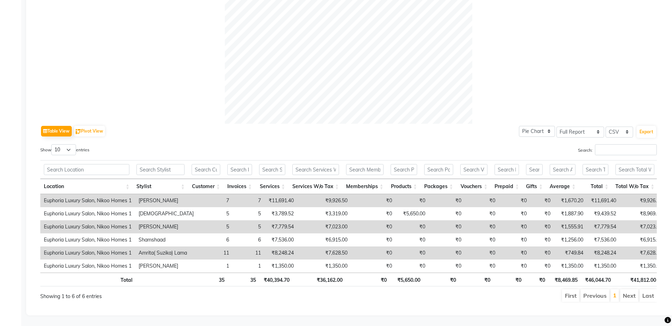 This screenshot has width=672, height=326. What do you see at coordinates (320, 279) in the screenshot?
I see `th: ₹36,162.00` at bounding box center [320, 279].